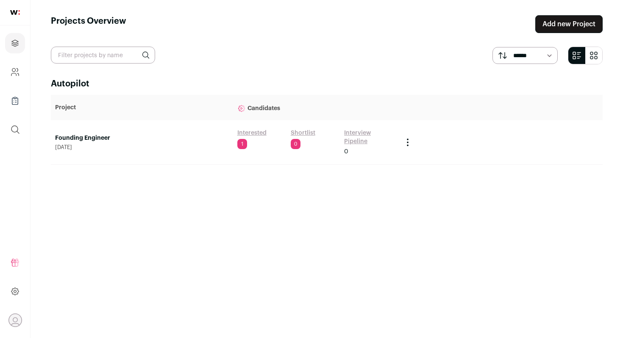 This screenshot has height=338, width=623. Describe the element at coordinates (15, 321) in the screenshot. I see `button: Open dropdown` at that location.